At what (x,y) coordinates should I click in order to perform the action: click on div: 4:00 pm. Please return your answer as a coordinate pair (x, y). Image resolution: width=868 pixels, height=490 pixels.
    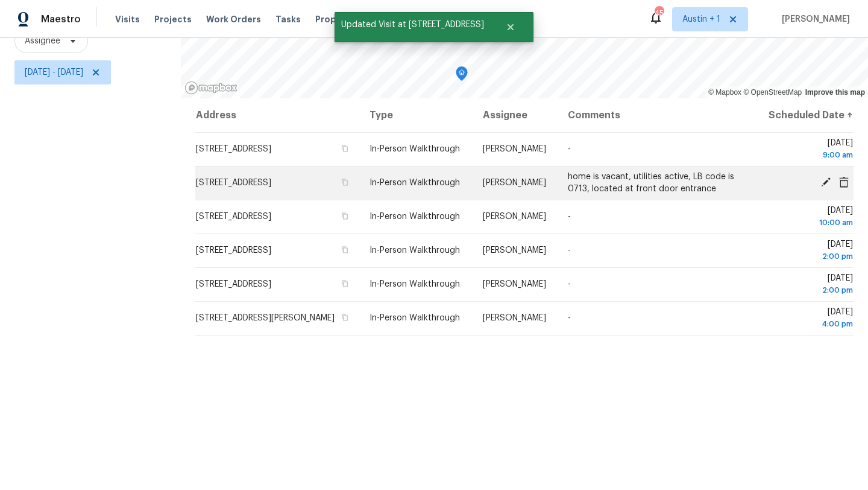
    Looking at the image, I should click on (809, 324).